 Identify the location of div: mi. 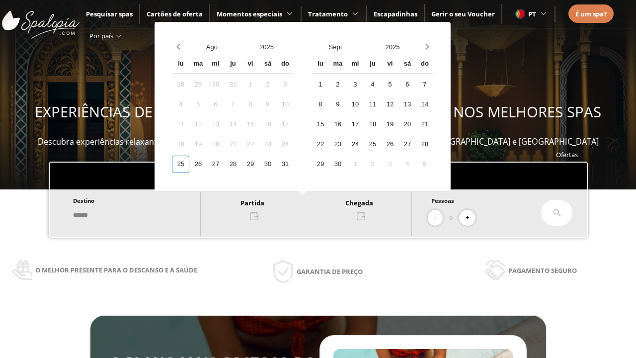
(355, 64).